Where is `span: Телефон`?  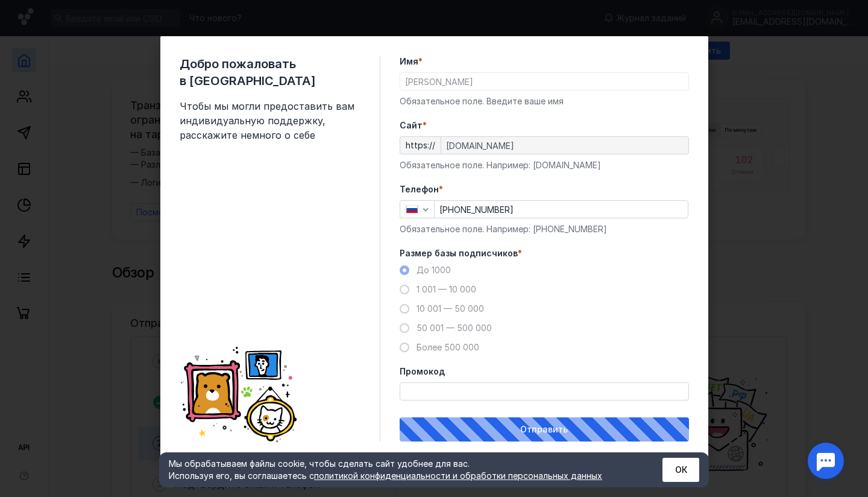 span: Телефон is located at coordinates (419, 189).